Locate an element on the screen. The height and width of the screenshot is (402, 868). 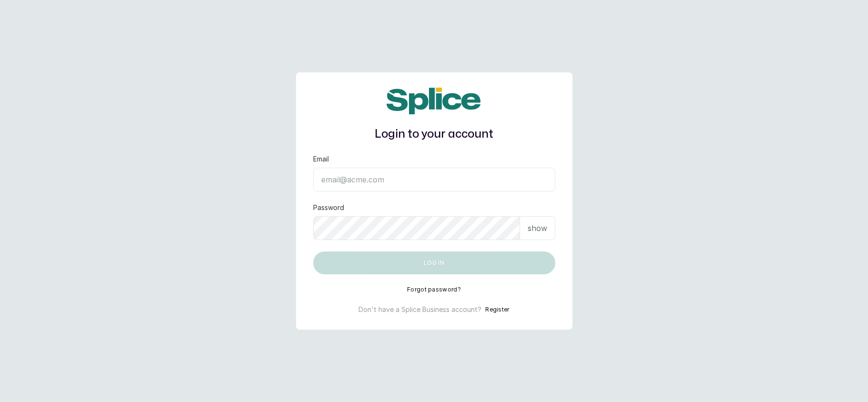
input: email@acme.com is located at coordinates (434, 180).